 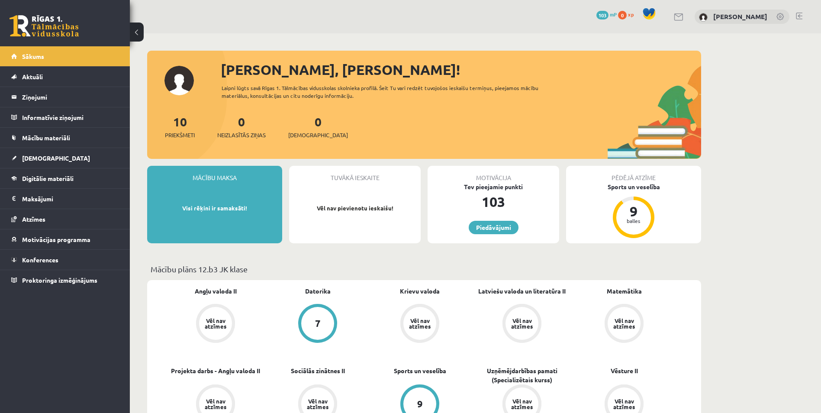 What do you see at coordinates (34, 219) in the screenshot?
I see `span: Atzīmes` at bounding box center [34, 219].